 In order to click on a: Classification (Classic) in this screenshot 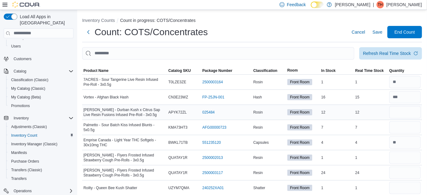, I will do `click(30, 80)`.